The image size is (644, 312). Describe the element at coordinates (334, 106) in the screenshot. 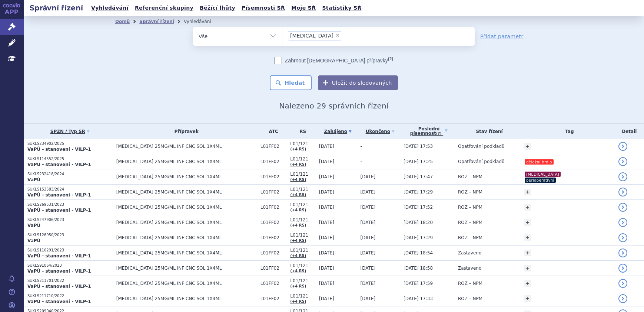

I see `span: Nalezeno 29 správních řízení` at that location.